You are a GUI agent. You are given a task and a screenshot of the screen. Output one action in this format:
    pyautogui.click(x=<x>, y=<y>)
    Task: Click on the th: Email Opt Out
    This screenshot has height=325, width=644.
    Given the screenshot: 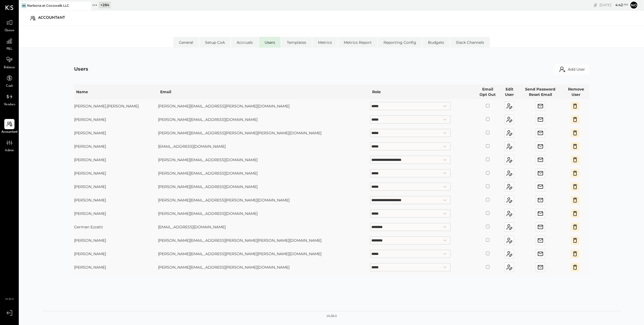 What is the action you would take?
    pyautogui.click(x=488, y=92)
    